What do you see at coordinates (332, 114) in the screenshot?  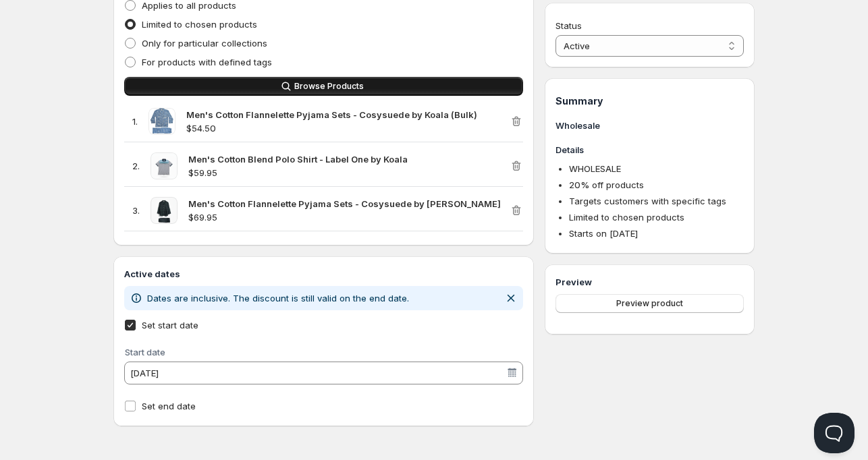 I see `strong: Men's Cotton Flannelette Pyjama Sets - Cosysuede by Koala (Bulk)` at bounding box center [332, 114].